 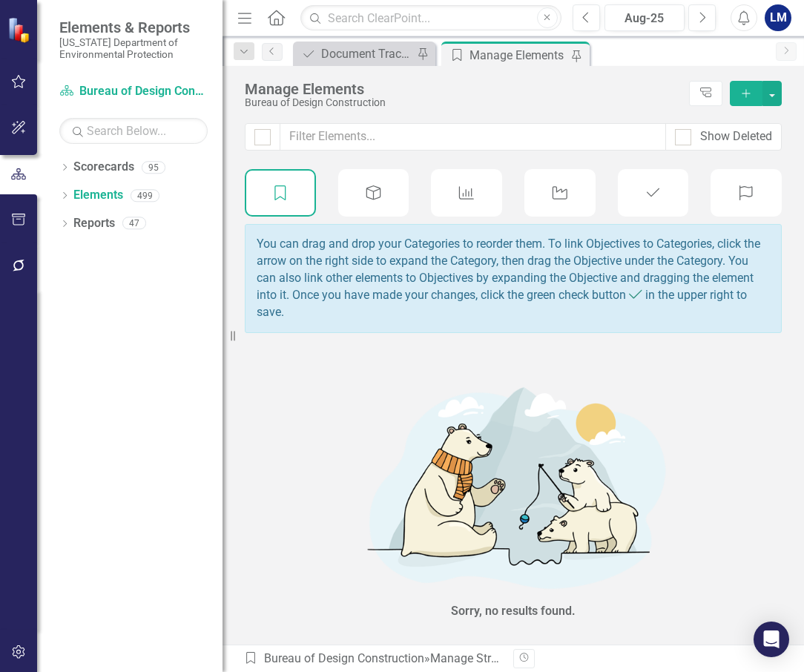 I want to click on a: Document Tracker, so click(x=354, y=53).